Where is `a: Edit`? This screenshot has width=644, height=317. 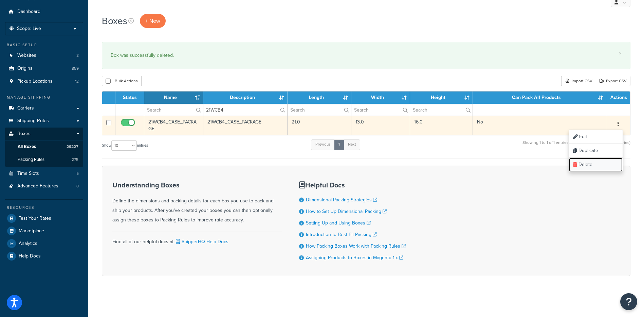 a: Edit is located at coordinates (596, 137).